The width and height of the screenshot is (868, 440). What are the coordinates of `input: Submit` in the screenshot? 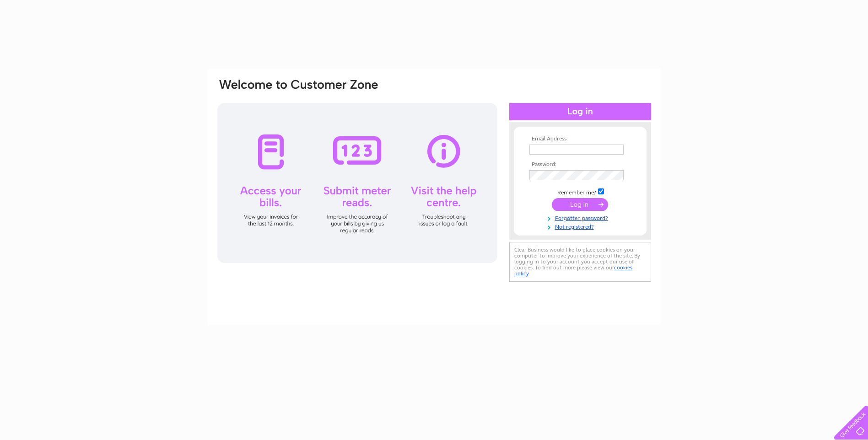 It's located at (580, 205).